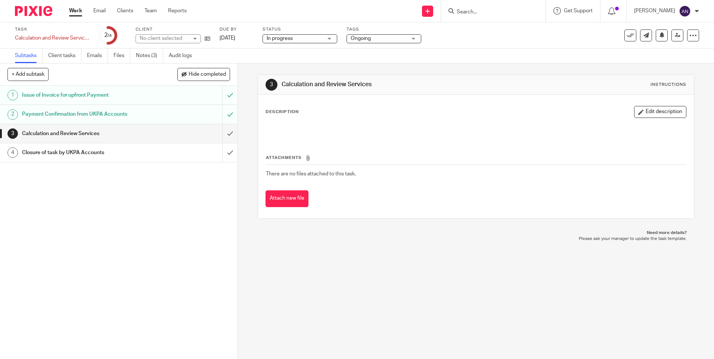  What do you see at coordinates (149, 56) in the screenshot?
I see `a: Notes (3)` at bounding box center [149, 56].